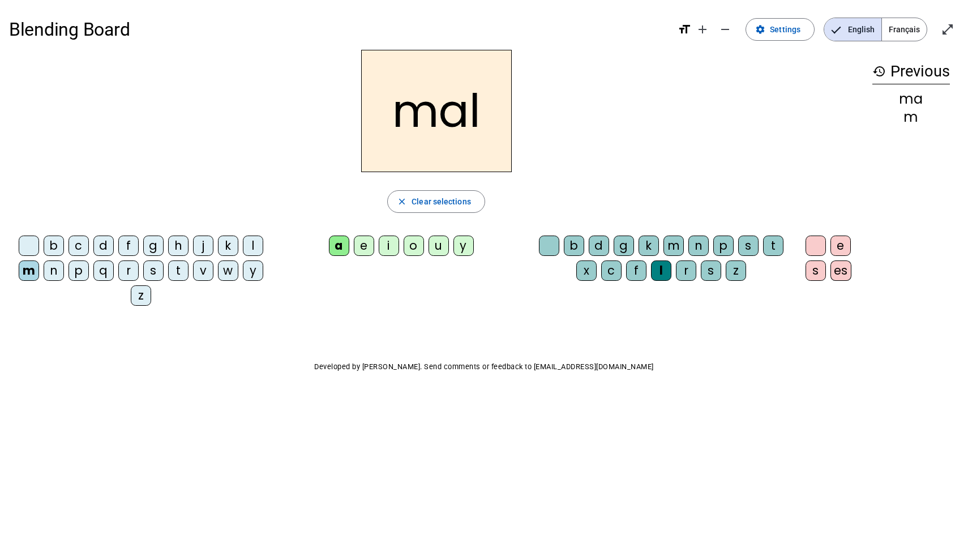 This screenshot has width=968, height=560. I want to click on mat-icon: settings, so click(760, 29).